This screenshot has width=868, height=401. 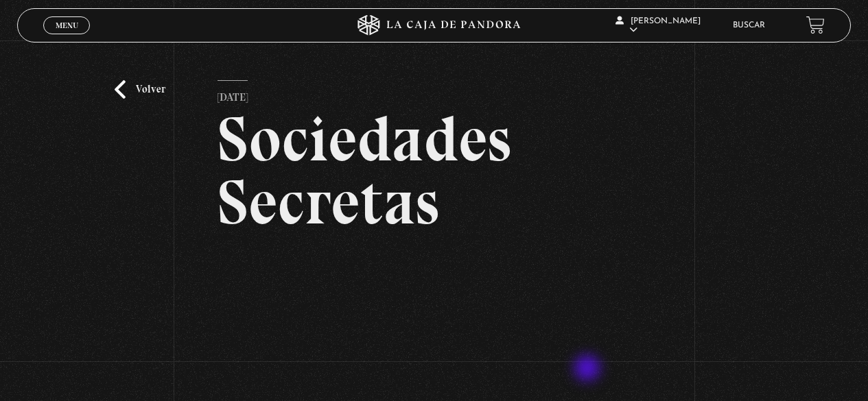 I want to click on span: Cerrar, so click(x=67, y=37).